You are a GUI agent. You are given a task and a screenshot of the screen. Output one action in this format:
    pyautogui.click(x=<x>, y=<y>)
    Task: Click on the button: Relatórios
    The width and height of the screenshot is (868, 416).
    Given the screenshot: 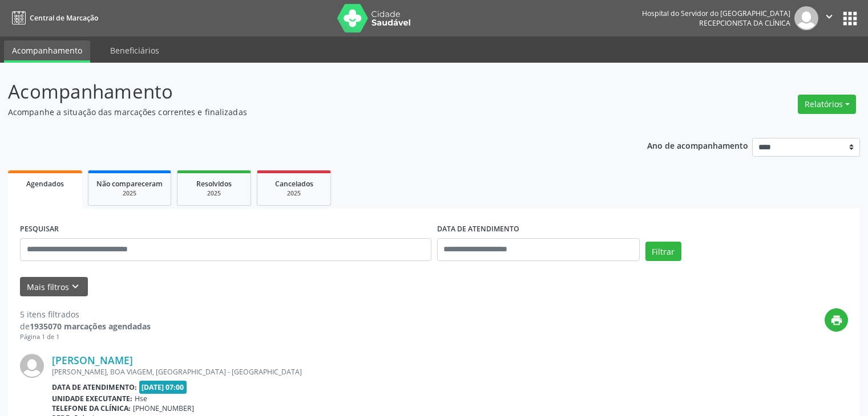 What is the action you would take?
    pyautogui.click(x=827, y=104)
    